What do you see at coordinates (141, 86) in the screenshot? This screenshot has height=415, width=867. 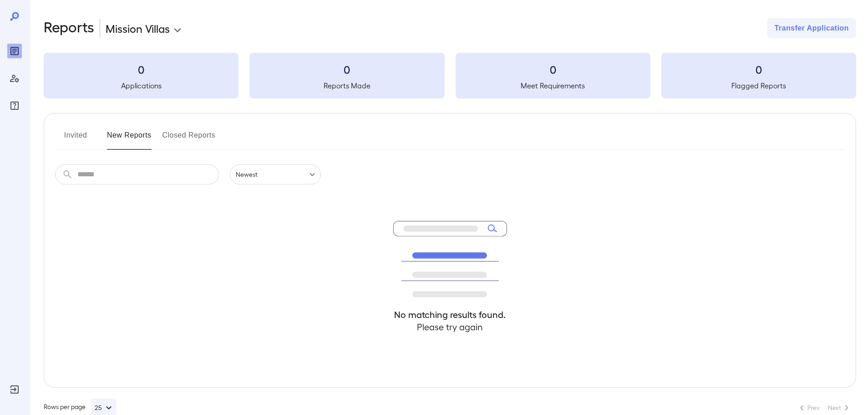 I see `h5: Applications` at bounding box center [141, 86].